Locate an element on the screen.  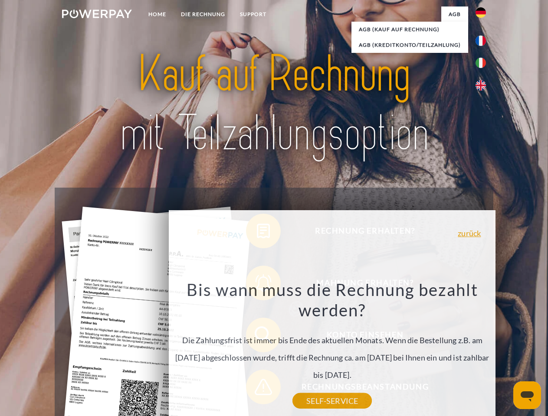
a: AGB (Kreditkonto/Teilzahlung) is located at coordinates (409, 45).